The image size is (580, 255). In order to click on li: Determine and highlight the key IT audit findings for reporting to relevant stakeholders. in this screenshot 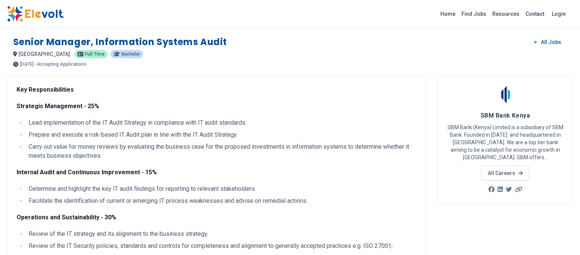, I will do `click(221, 189)`.